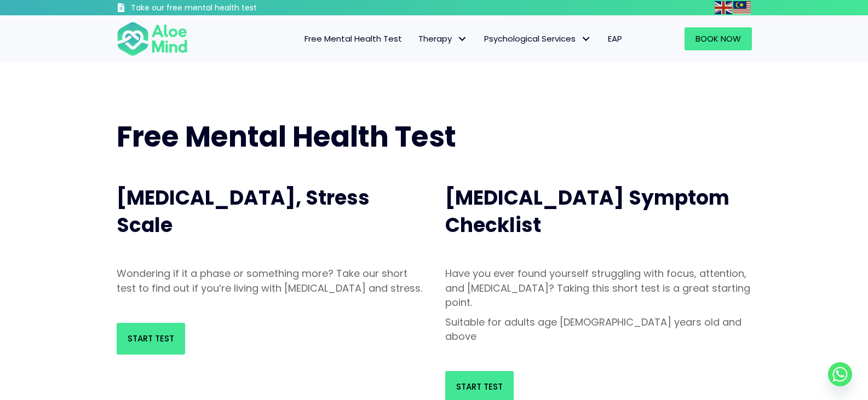  Describe the element at coordinates (416, 39) in the screenshot. I see `nav: Menu` at that location.